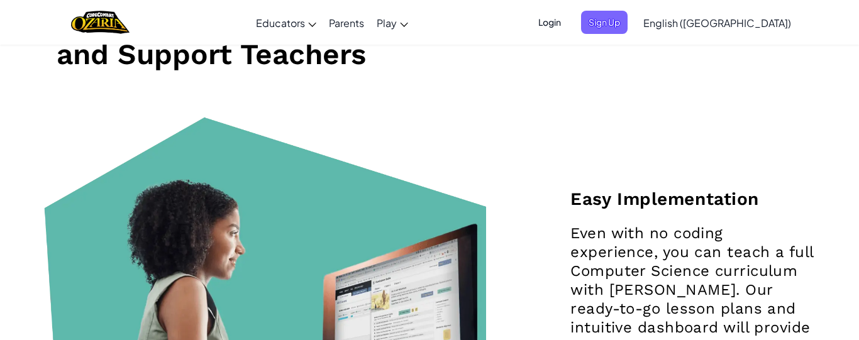  What do you see at coordinates (604, 22) in the screenshot?
I see `span: Sign Up` at bounding box center [604, 22].